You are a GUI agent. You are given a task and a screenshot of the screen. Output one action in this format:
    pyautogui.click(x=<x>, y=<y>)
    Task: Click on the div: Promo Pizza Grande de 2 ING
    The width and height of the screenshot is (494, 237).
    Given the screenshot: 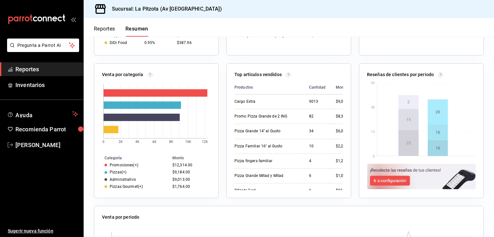 What is the action you would take?
    pyautogui.click(x=267, y=116)
    